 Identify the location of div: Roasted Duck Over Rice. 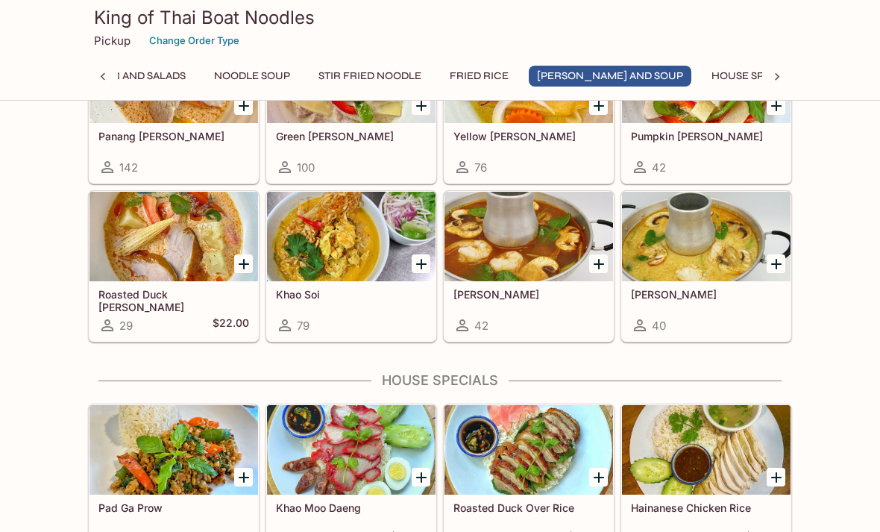
(529, 450).